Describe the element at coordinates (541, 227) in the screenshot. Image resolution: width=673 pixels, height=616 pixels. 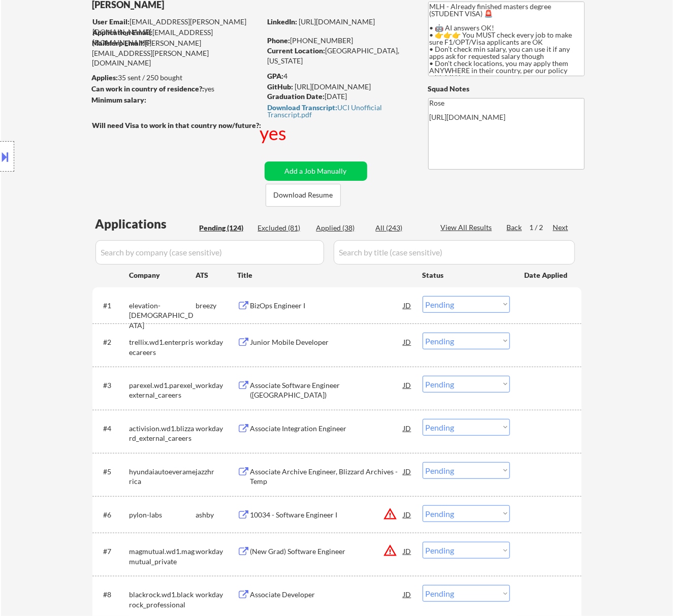
I see `div: 1 / 2` at that location.